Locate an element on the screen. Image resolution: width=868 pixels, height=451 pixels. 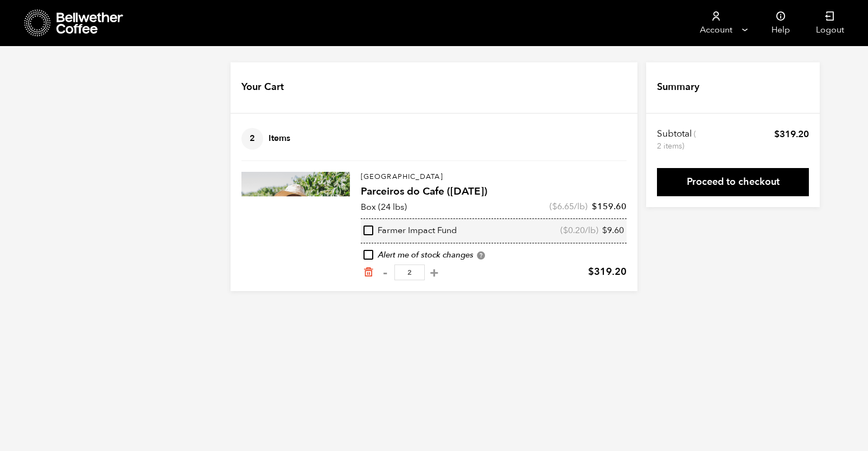
a: Proceed to checkout is located at coordinates (733, 182).